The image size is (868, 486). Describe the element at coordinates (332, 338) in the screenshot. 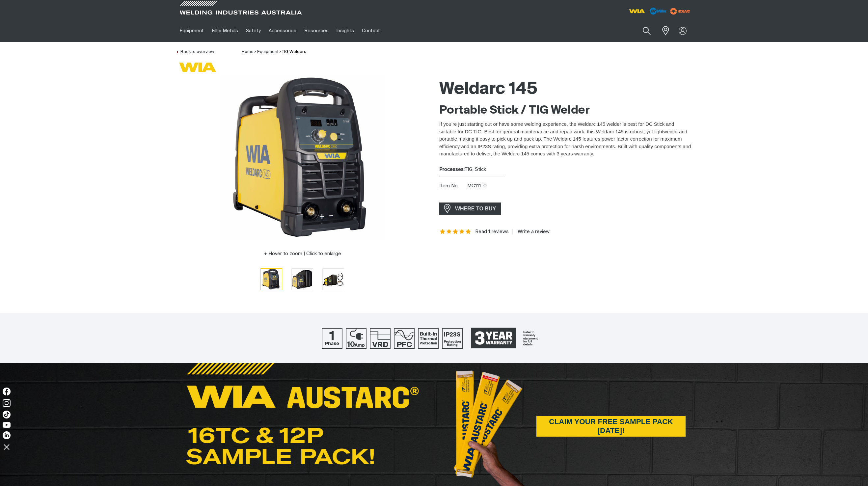

I see `img: Single Phase` at that location.